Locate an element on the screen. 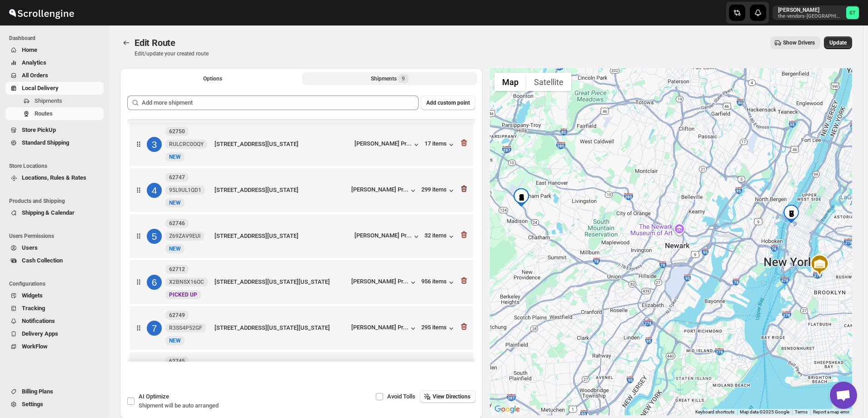 The height and width of the screenshot is (418, 868). button: Show satellite imagery is located at coordinates (549, 82).